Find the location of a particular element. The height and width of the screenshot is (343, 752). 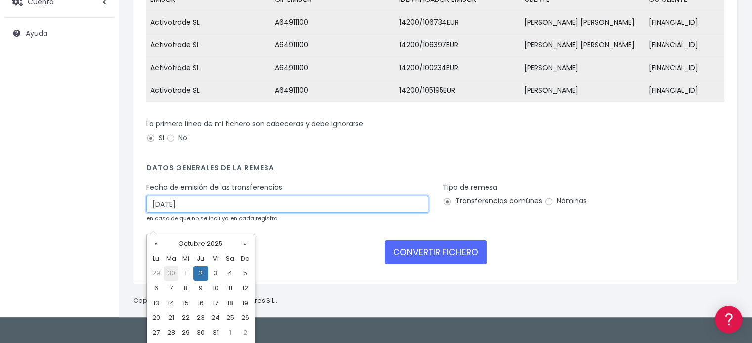

a: Problemas habituales is located at coordinates (99, 148).